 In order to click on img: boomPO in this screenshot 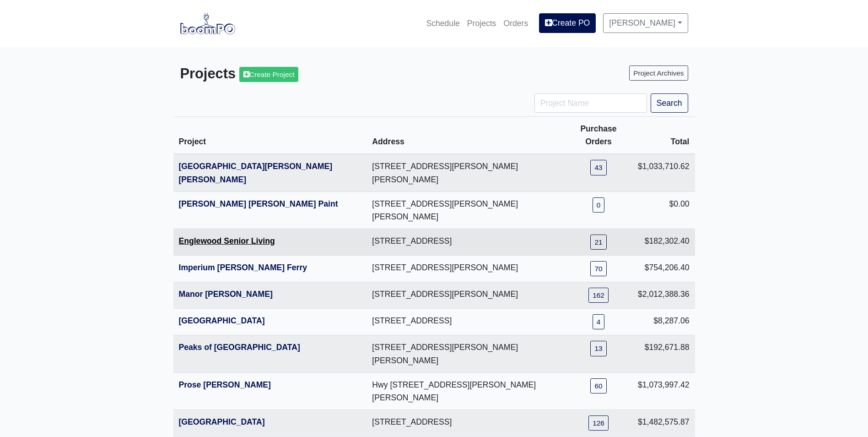, I will do `click(208, 24)`.